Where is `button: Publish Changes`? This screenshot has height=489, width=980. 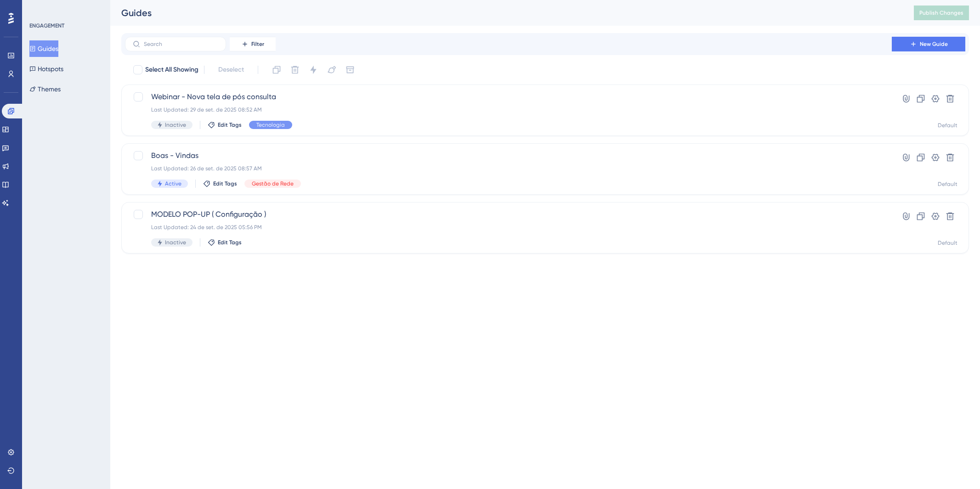 button: Publish Changes is located at coordinates (942, 13).